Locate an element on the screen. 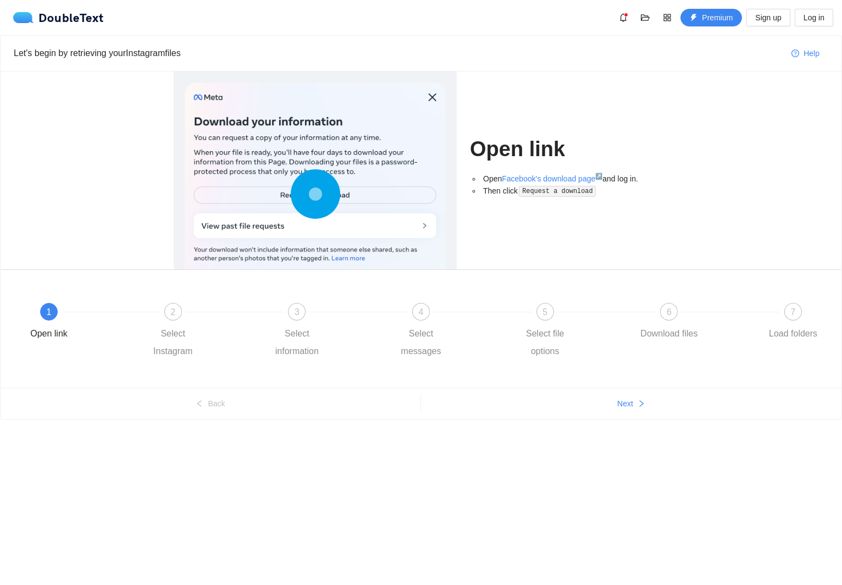 The width and height of the screenshot is (842, 585). div: Open link is located at coordinates (49, 334).